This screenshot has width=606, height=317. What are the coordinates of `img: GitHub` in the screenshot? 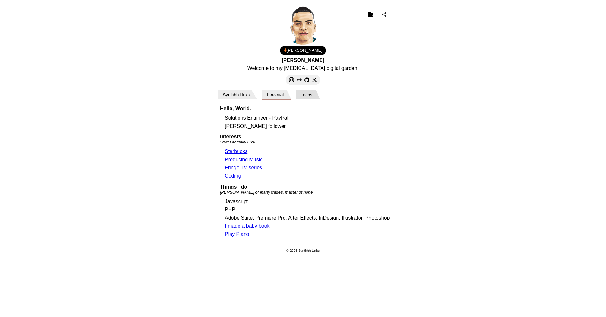 It's located at (307, 80).